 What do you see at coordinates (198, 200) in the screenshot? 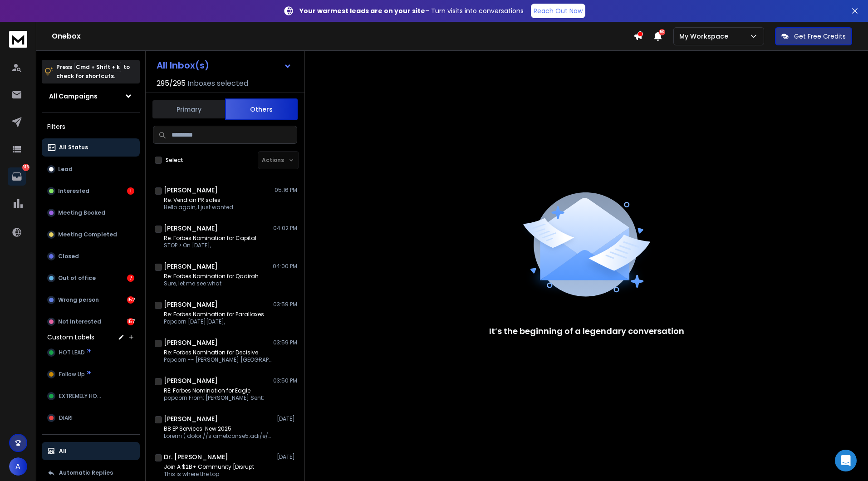
I see `p: Re: Veridian PR sales` at bounding box center [198, 200].